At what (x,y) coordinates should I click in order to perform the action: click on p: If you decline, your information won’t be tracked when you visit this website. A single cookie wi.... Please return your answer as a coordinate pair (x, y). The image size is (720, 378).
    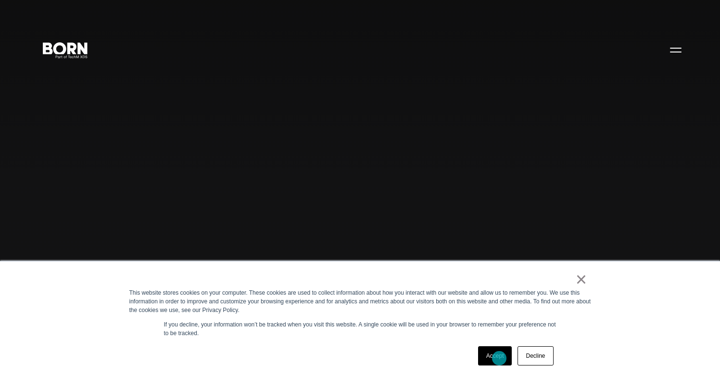
    Looking at the image, I should click on (360, 328).